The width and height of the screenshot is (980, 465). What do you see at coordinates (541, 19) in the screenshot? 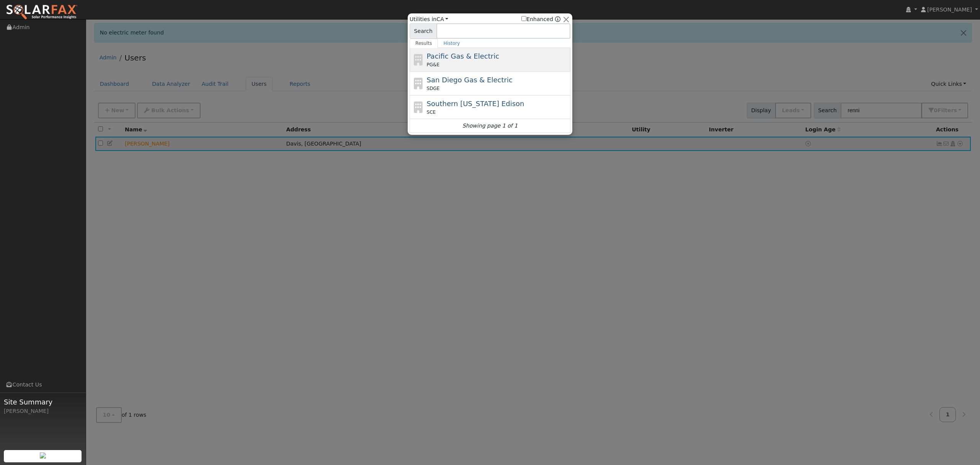
I see `span: Show enhanced providers` at bounding box center [541, 19].